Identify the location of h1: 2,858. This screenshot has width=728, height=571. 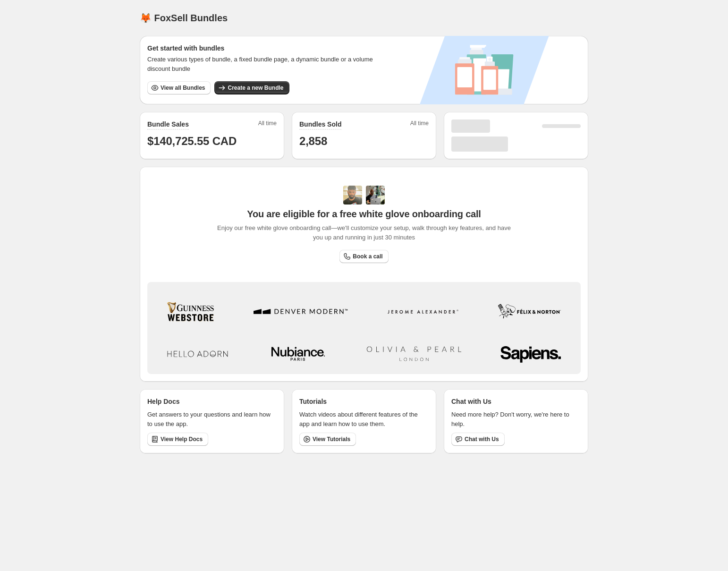
(364, 141).